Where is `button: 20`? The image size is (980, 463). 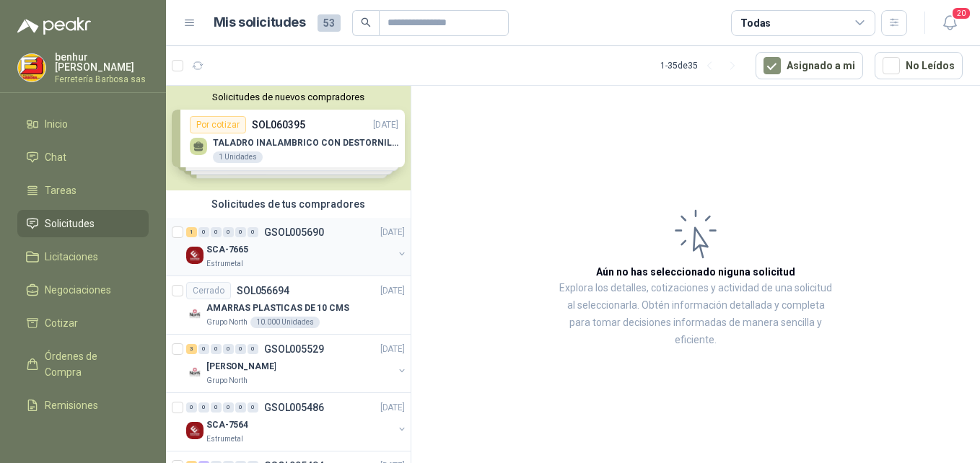 button: 20 is located at coordinates (950, 23).